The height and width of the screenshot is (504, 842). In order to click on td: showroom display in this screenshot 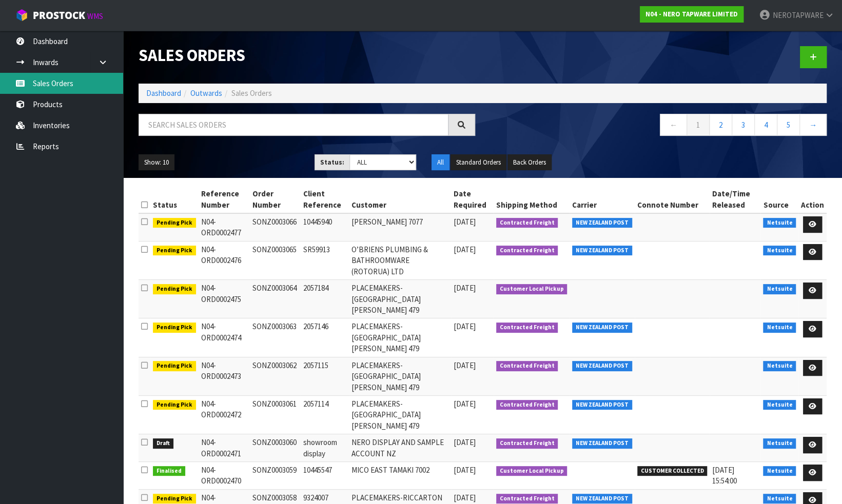, I will do `click(325, 449)`.